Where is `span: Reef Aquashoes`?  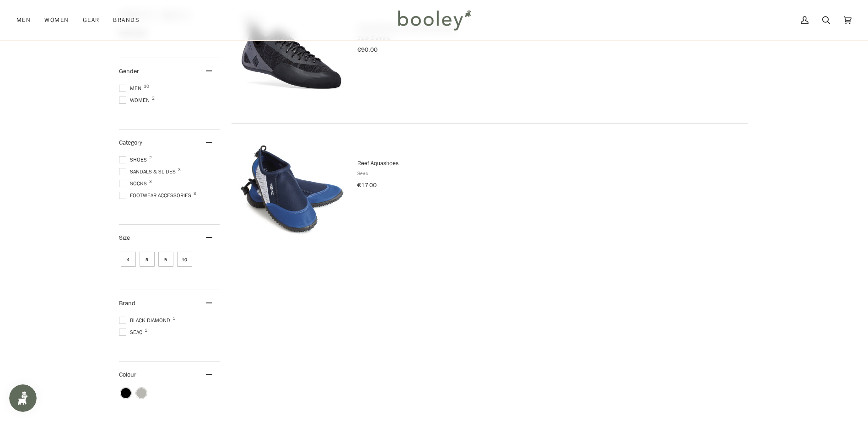
span: Reef Aquashoes is located at coordinates (550, 163).